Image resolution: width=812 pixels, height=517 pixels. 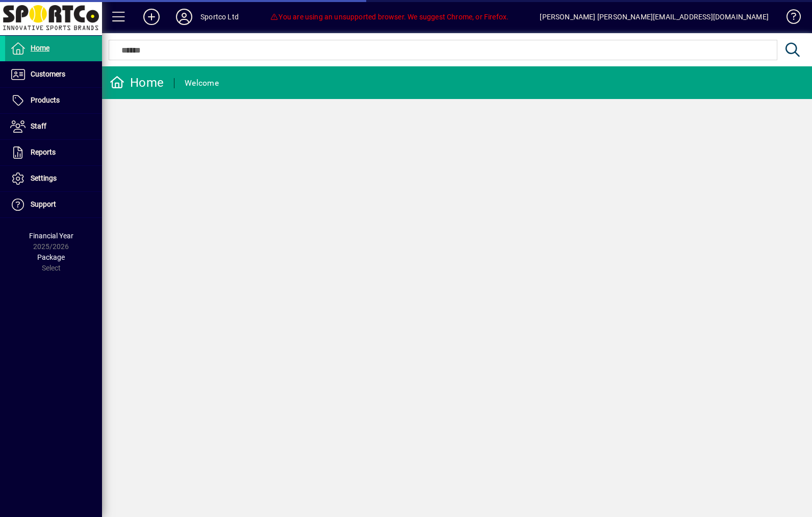 What do you see at coordinates (151, 17) in the screenshot?
I see `button: Add` at bounding box center [151, 17].